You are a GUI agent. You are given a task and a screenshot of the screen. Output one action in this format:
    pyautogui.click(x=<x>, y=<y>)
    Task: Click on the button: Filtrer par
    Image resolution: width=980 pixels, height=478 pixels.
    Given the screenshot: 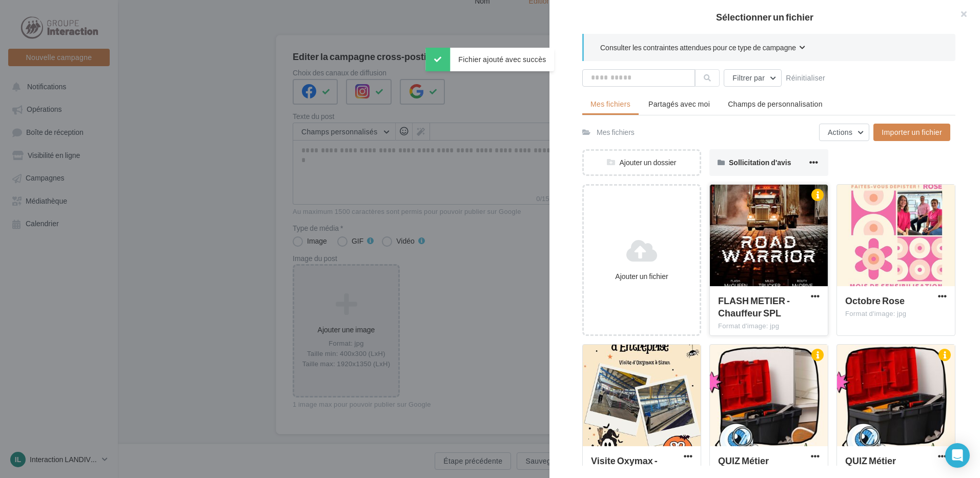 What is the action you would take?
    pyautogui.click(x=752, y=78)
    